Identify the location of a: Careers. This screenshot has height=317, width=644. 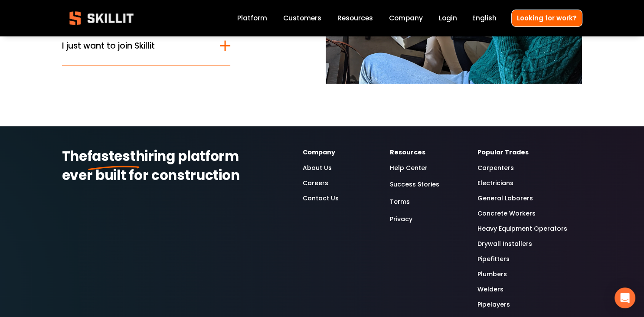
(315, 183).